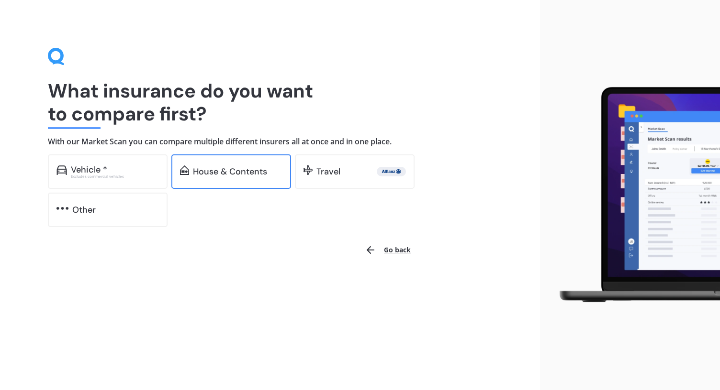 Image resolution: width=720 pixels, height=390 pixels. I want to click on img: other.81dba5aafe580aa69f38.svg, so click(62, 209).